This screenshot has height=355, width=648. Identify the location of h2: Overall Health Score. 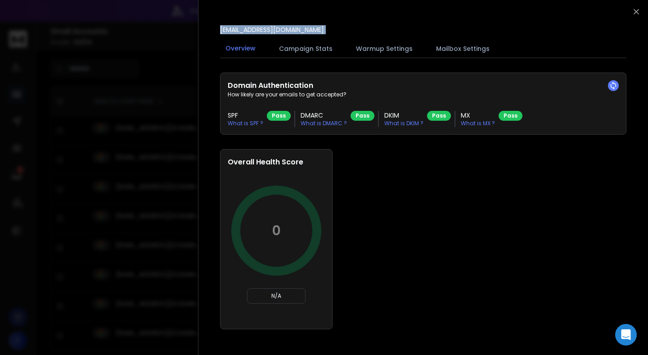
(276, 162).